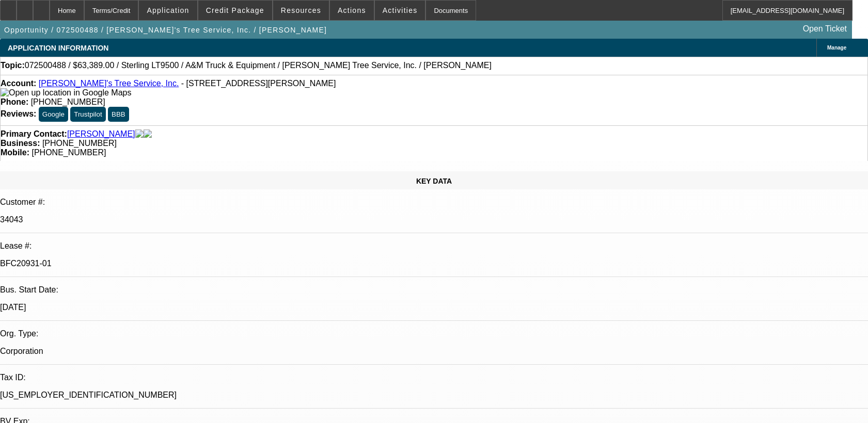 The height and width of the screenshot is (423, 868). Describe the element at coordinates (148, 135) in the screenshot. I see `img: linkedin-icon.png` at that location.